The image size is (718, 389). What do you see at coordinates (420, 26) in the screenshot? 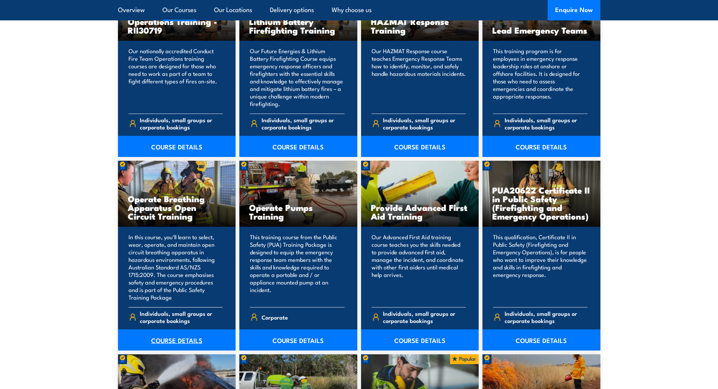
I see `h3: HAZMAT Response Training` at bounding box center [420, 26].